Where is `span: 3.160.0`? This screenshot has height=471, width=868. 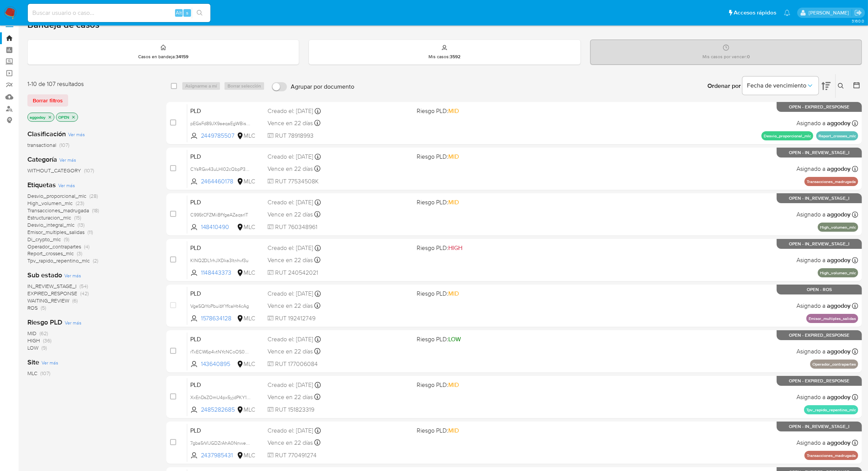
span: 3.160.0 is located at coordinates (858, 21).